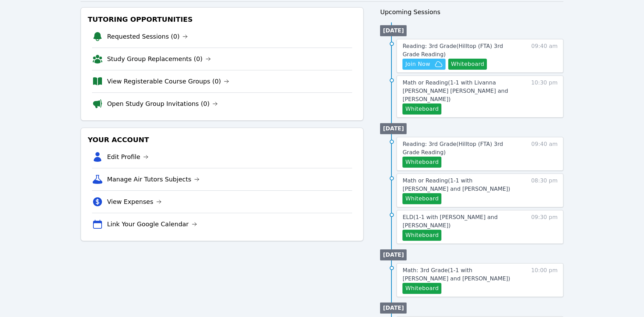  I want to click on span: 09:30 pm, so click(544, 227).